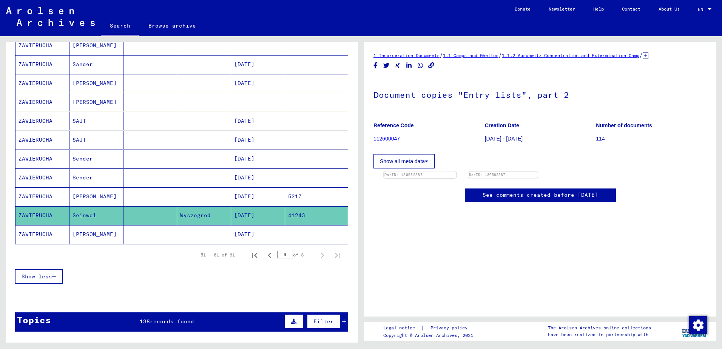 This screenshot has width=722, height=349. I want to click on div: Topics, so click(34, 320).